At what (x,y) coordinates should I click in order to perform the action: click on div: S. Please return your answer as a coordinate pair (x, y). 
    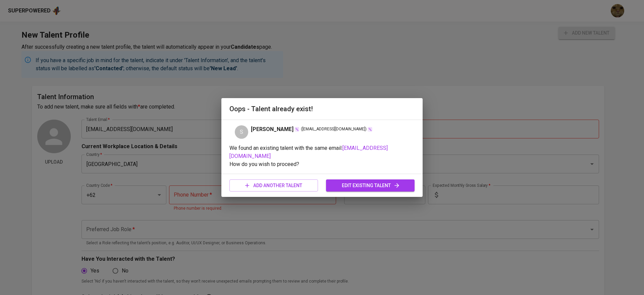
    Looking at the image, I should click on (241, 132).